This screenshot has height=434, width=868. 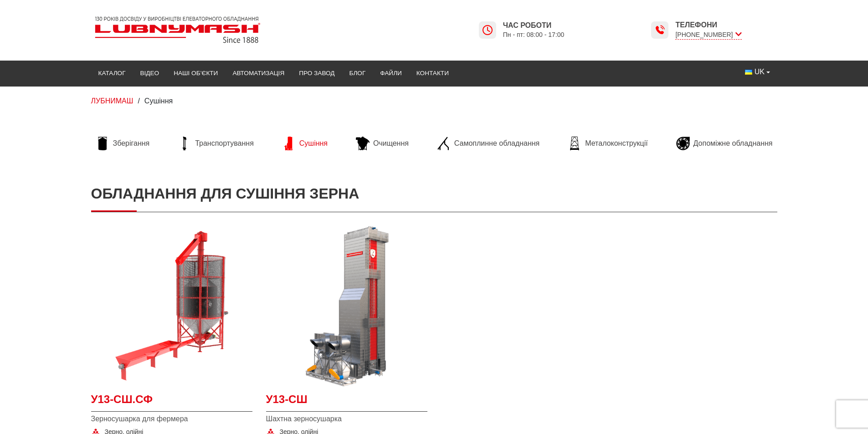 What do you see at coordinates (382, 144) in the screenshot?
I see `a: Очищення` at bounding box center [382, 144].